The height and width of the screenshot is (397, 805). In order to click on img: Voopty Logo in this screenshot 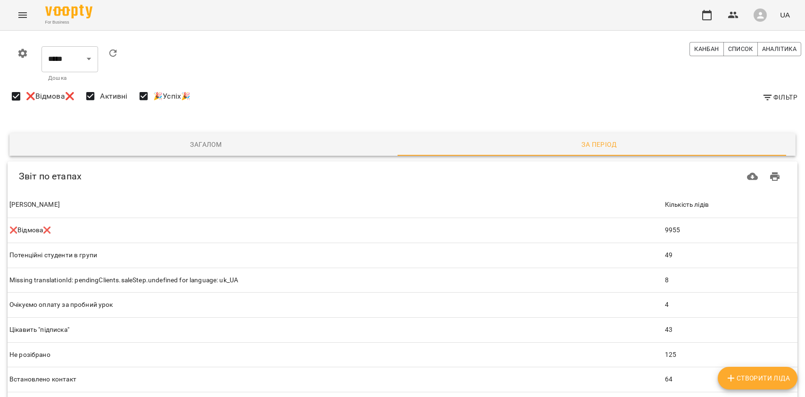, I will do `click(69, 11)`.